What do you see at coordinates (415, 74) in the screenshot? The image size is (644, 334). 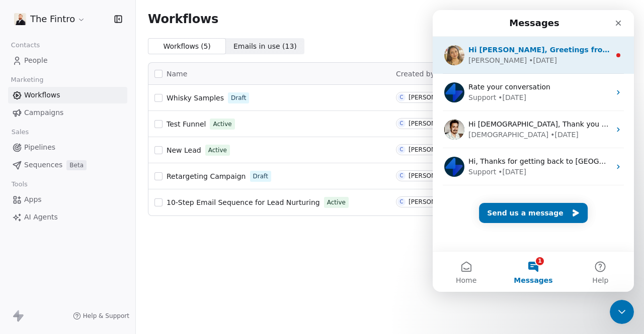 I see `span: Created by` at bounding box center [415, 74].